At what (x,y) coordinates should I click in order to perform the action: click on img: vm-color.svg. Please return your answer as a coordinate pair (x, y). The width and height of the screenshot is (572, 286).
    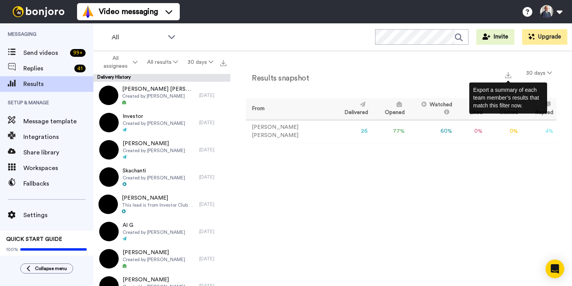
    Looking at the image, I should click on (88, 12).